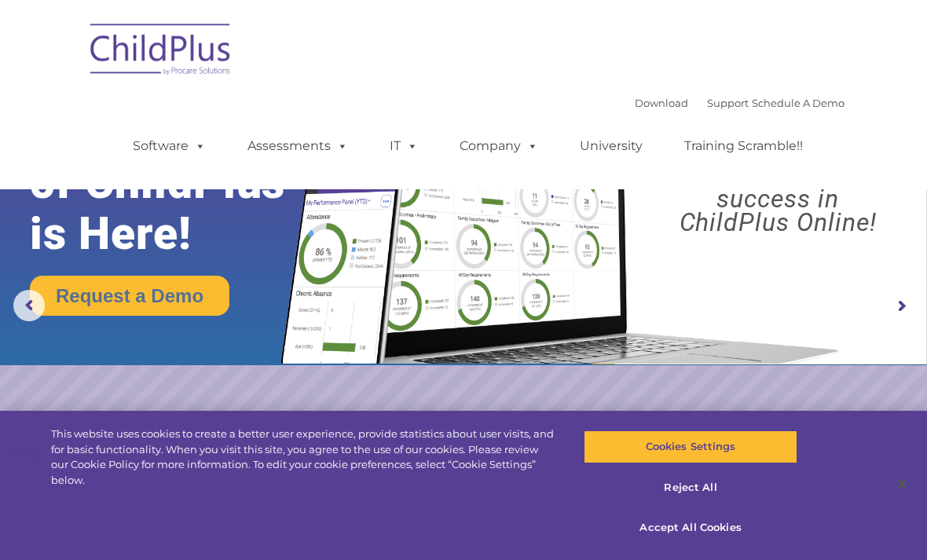 The width and height of the screenshot is (927, 560). What do you see at coordinates (169, 146) in the screenshot?
I see `a: Software` at bounding box center [169, 146].